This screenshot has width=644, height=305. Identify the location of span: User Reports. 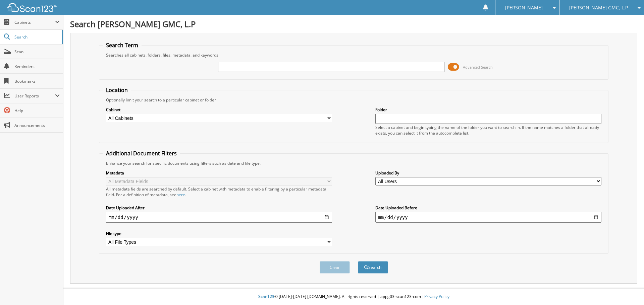
(35, 96).